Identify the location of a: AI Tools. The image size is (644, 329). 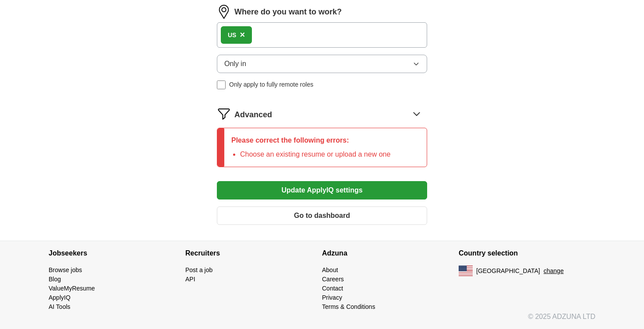
(60, 307).